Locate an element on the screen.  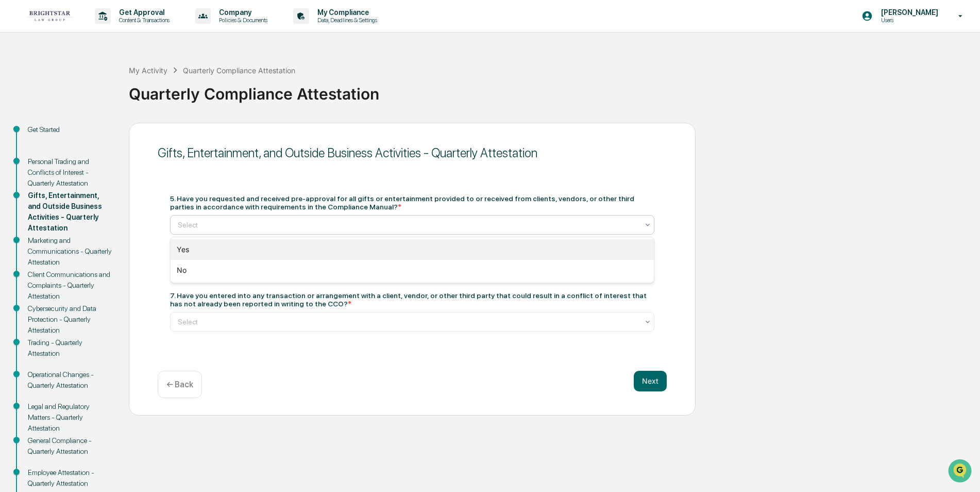
div: 7. Have you entered into any transaction or arrangement with a client, vendor, or other third par... is located at coordinates (412, 299).